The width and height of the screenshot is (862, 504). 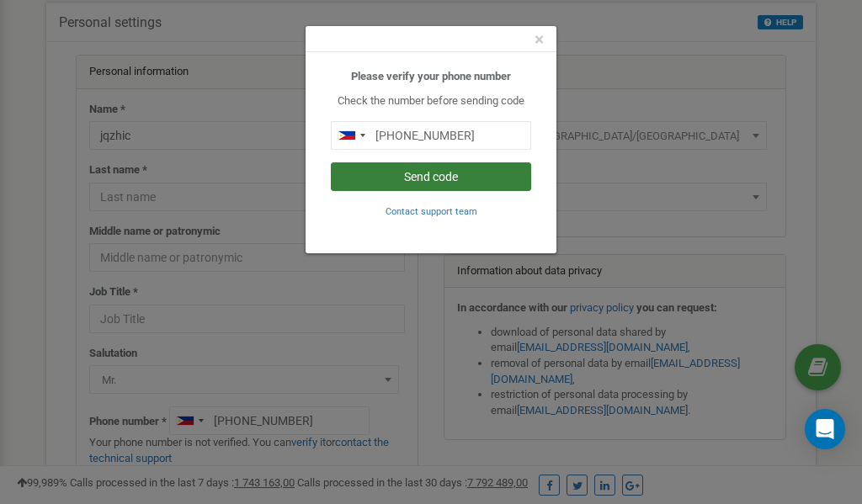 I want to click on small: Contact support team, so click(x=431, y=211).